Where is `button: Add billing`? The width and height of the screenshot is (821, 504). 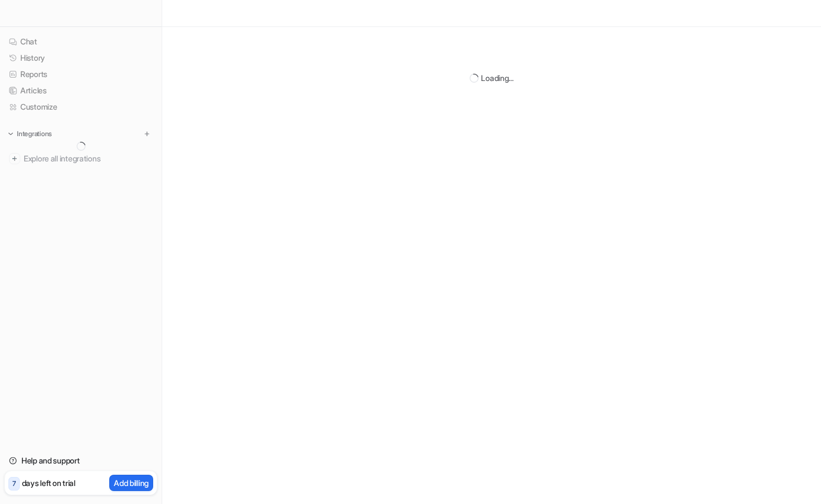
button: Add billing is located at coordinates (131, 483).